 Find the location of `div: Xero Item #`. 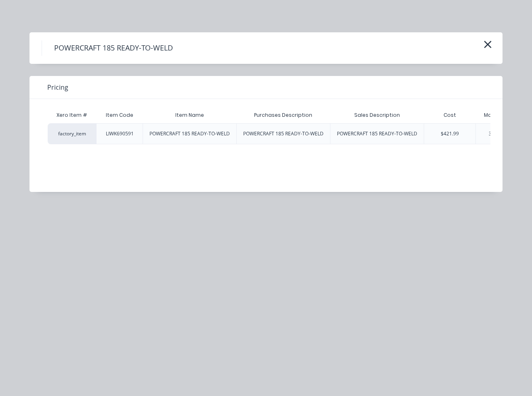

div: Xero Item # is located at coordinates (72, 115).